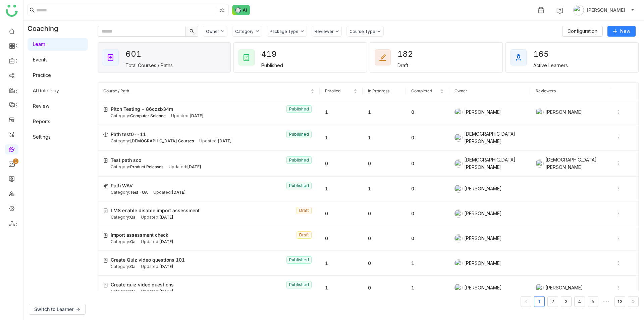 The image size is (644, 320). What do you see at coordinates (42, 121) in the screenshot?
I see `a: Reports` at bounding box center [42, 121].